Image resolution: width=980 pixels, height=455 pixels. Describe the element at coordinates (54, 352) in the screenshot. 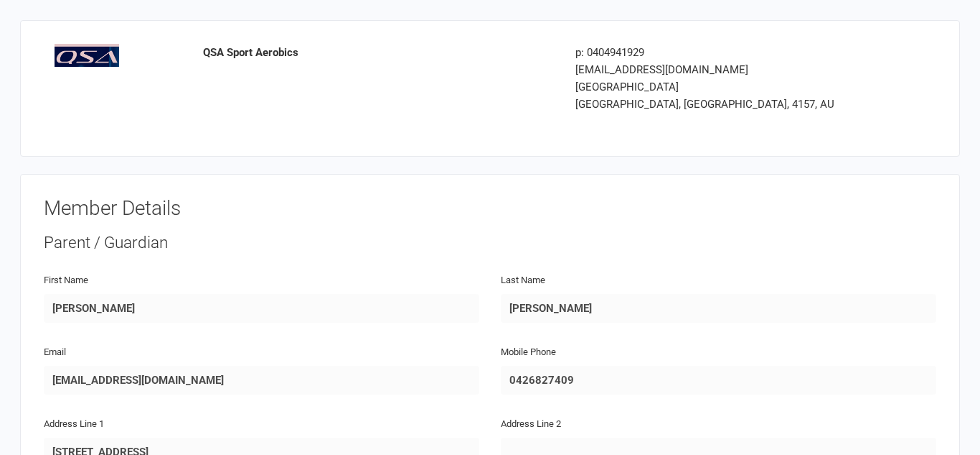

I see `label: Email` at that location.